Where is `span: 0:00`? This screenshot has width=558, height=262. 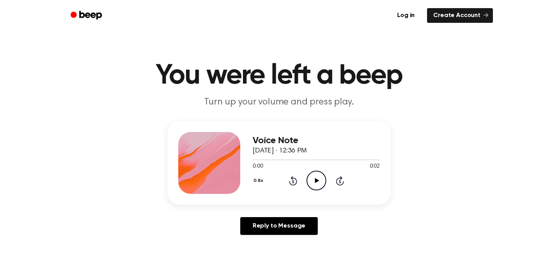
span: 0:00 is located at coordinates (258, 167).